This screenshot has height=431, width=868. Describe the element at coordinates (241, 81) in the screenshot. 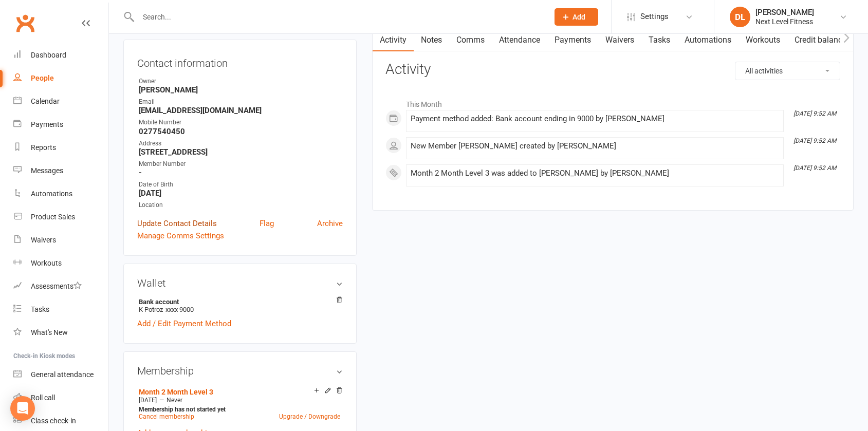

I see `div: Owner` at that location.